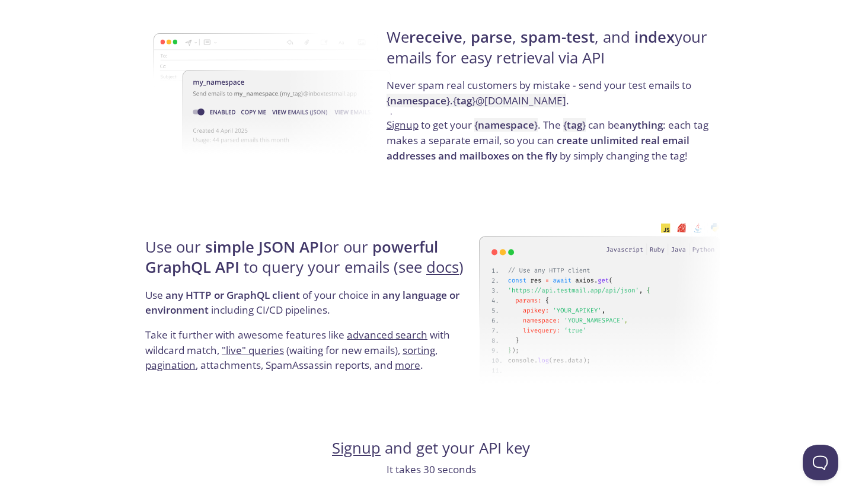 The width and height of the screenshot is (862, 504). What do you see at coordinates (418, 350) in the screenshot?
I see `a: sorting` at bounding box center [418, 350].